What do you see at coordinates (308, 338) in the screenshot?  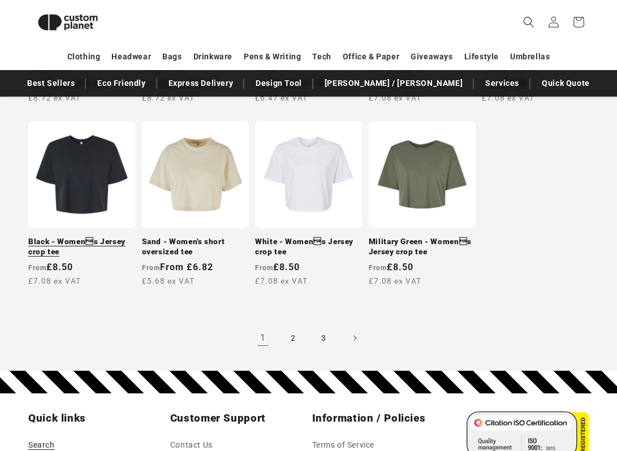 I see `nav: Pagination` at bounding box center [308, 338].